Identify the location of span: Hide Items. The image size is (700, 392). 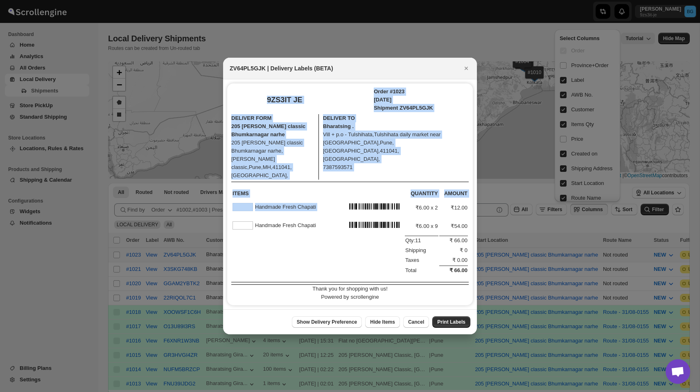
(382, 322).